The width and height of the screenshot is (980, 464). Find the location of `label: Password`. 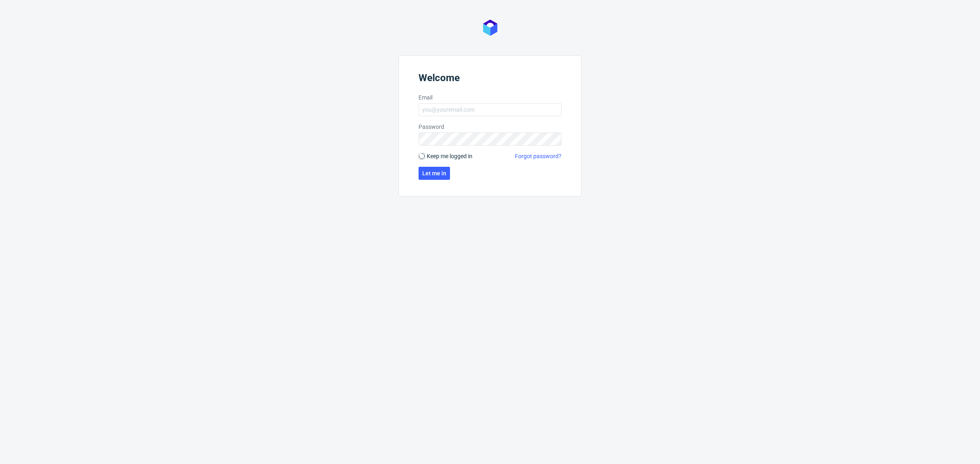

label: Password is located at coordinates (490, 127).